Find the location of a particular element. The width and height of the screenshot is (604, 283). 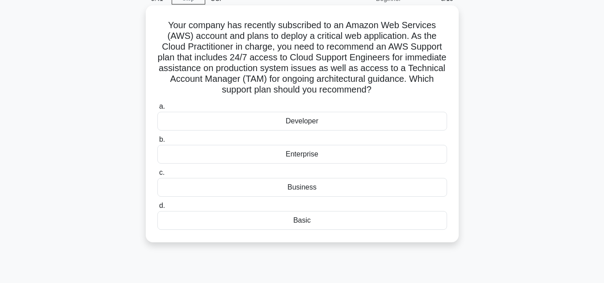

span: a. is located at coordinates (162, 106).